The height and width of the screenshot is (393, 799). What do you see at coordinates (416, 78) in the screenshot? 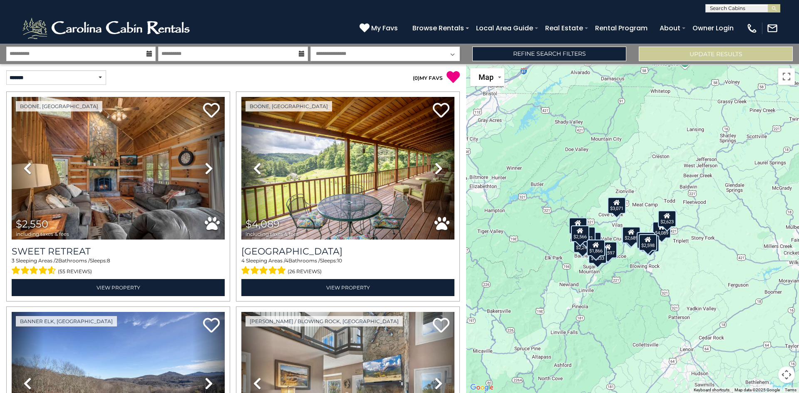
I see `span: 0` at bounding box center [416, 78].